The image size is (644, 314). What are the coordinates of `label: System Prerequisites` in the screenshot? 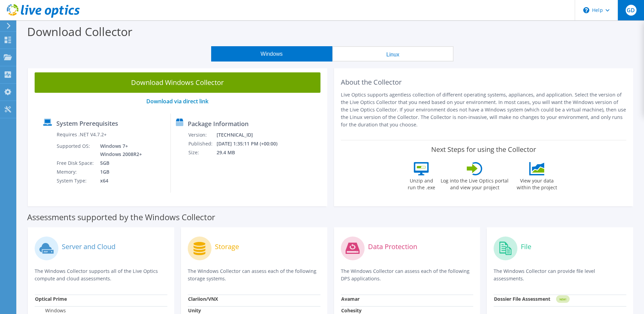 It's located at (87, 123).